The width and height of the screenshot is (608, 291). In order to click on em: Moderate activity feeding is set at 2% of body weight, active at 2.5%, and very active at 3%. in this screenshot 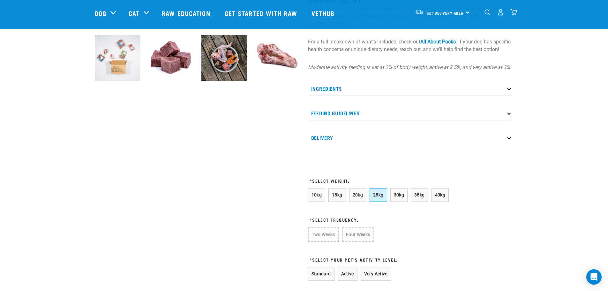, I will do `click(410, 67)`.